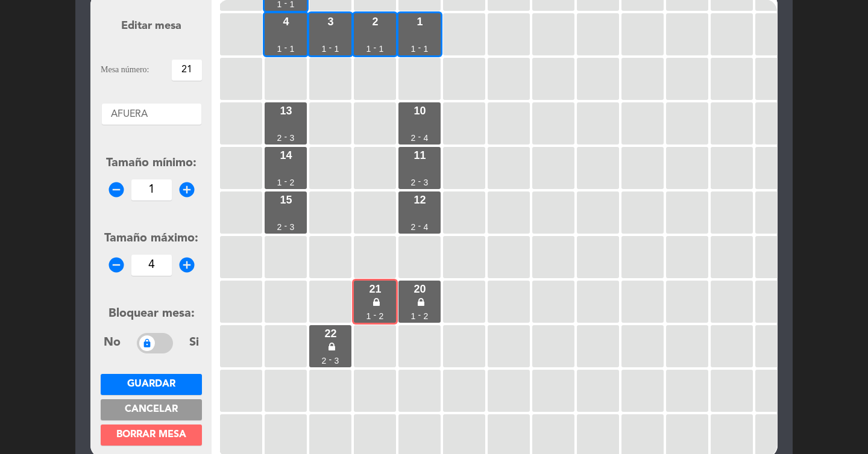  I want to click on span: Tamaño mínimo:, so click(151, 163).